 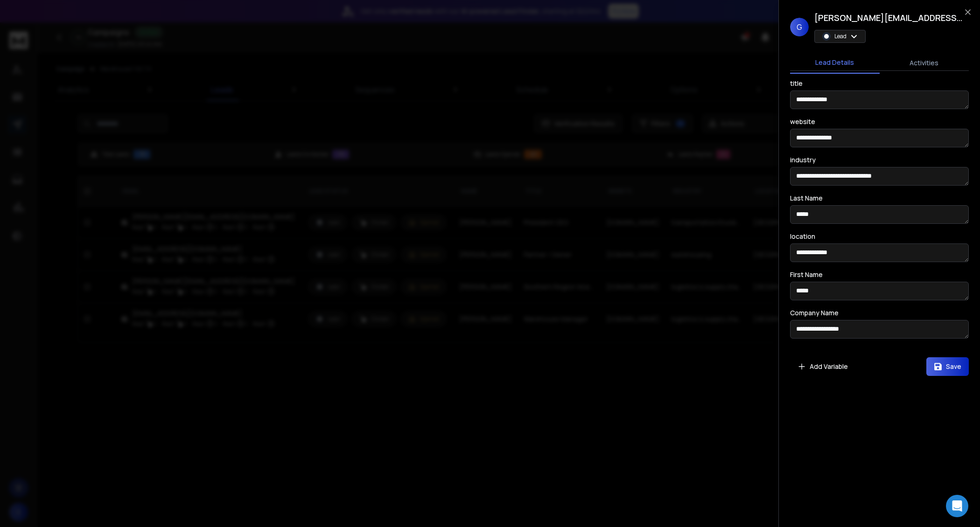 What do you see at coordinates (841, 36) in the screenshot?
I see `p: Lead` at bounding box center [841, 36].